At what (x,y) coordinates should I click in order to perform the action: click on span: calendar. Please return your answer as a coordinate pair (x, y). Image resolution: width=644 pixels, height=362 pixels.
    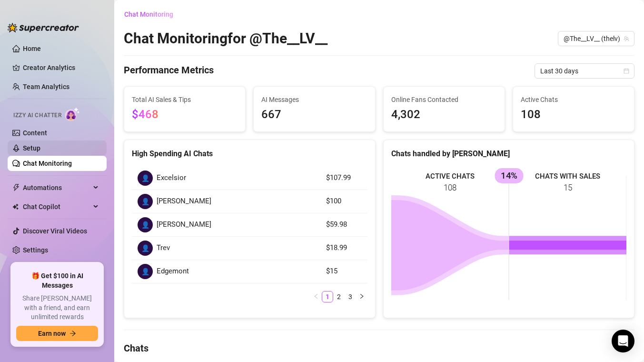
    Looking at the image, I should click on (626, 71).